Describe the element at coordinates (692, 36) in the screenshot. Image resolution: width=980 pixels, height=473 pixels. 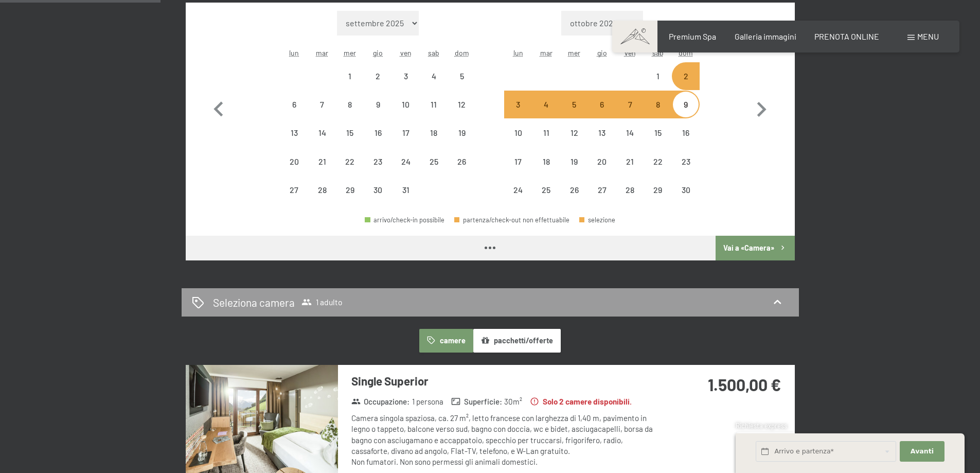
I see `a: Premium Spa` at that location.